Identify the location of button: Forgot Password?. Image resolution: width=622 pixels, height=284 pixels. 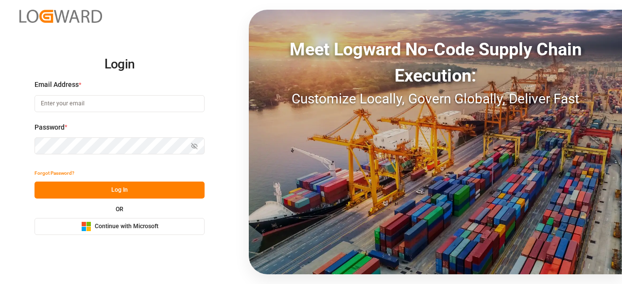
(54, 173).